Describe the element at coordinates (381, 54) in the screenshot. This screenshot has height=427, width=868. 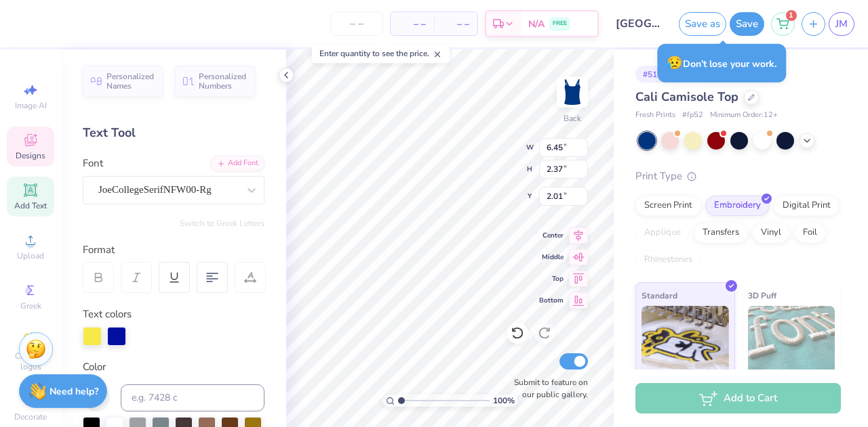
I see `div: Enter quantity to see the price.` at that location.